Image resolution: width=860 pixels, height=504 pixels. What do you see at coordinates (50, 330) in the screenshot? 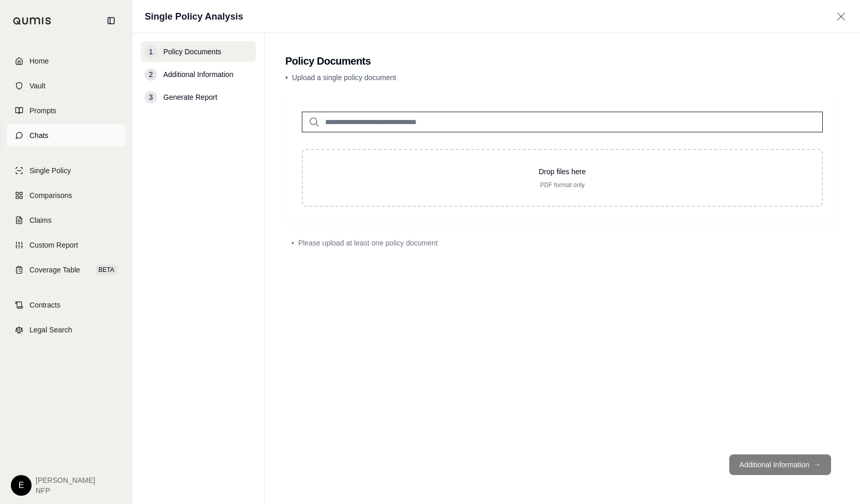
I see `span: Legal Search` at bounding box center [50, 330].